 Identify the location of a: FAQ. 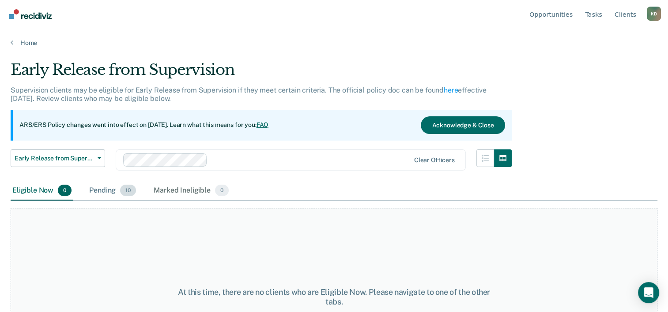
(263, 125).